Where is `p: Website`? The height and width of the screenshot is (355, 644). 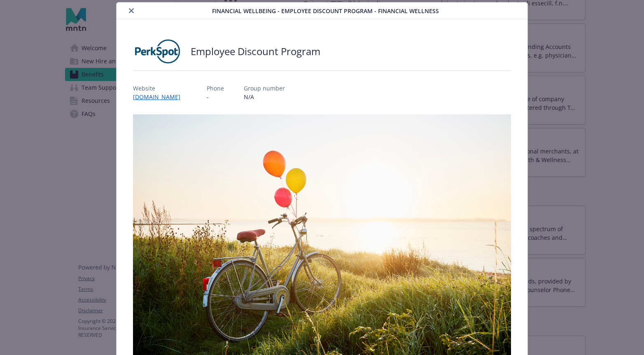
p: Website is located at coordinates (160, 88).